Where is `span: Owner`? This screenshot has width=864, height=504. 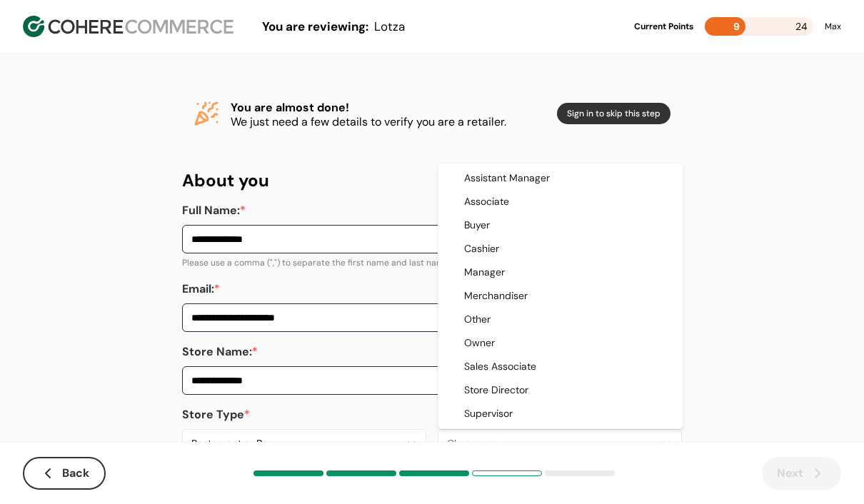 span: Owner is located at coordinates (479, 342).